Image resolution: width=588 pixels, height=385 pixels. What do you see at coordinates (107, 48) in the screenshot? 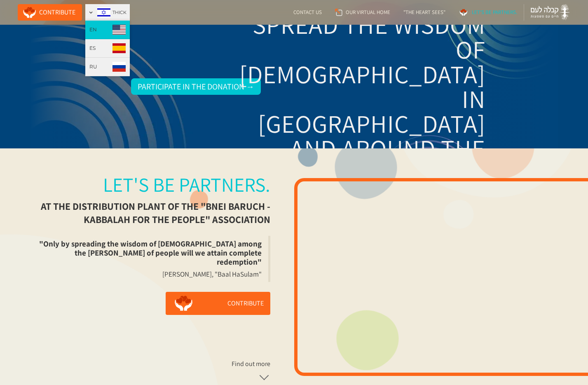
I see `a: ES` at bounding box center [107, 48].